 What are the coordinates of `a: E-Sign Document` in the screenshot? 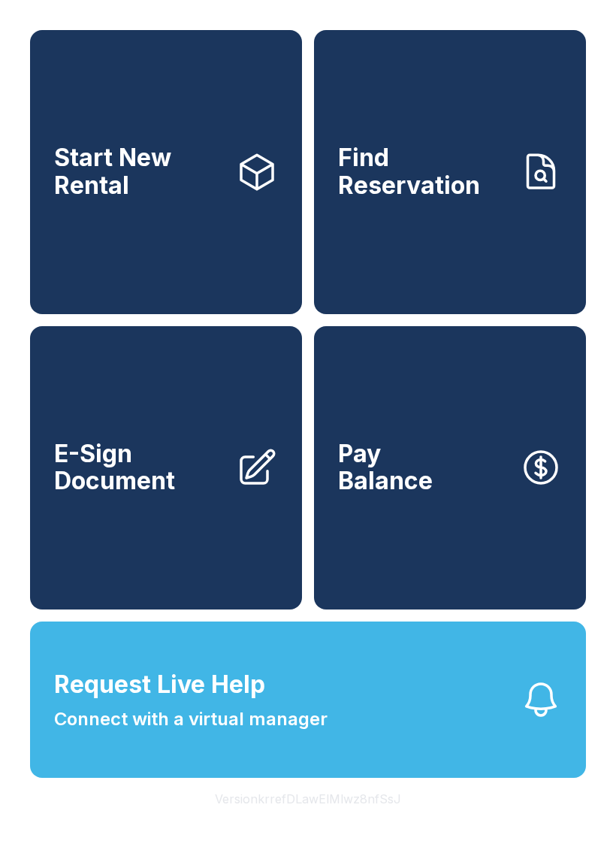 It's located at (166, 468).